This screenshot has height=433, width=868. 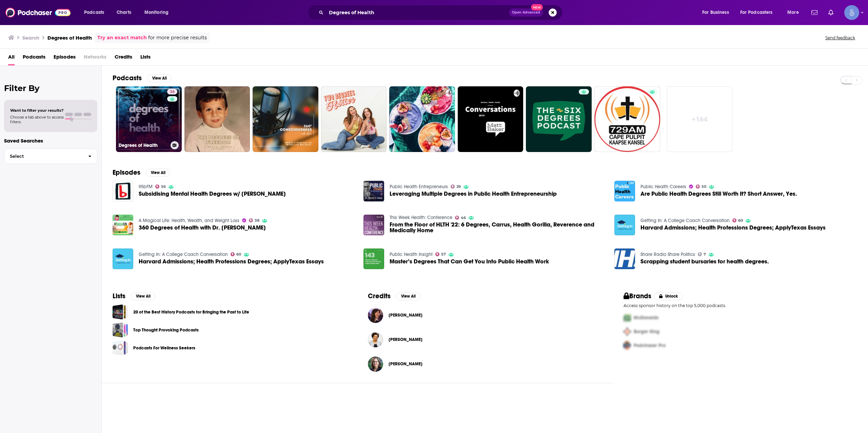 What do you see at coordinates (625, 191) in the screenshot?
I see `a: Are Public Health Degrees Still Worth It? Short Answer, Yes.` at bounding box center [625, 191].